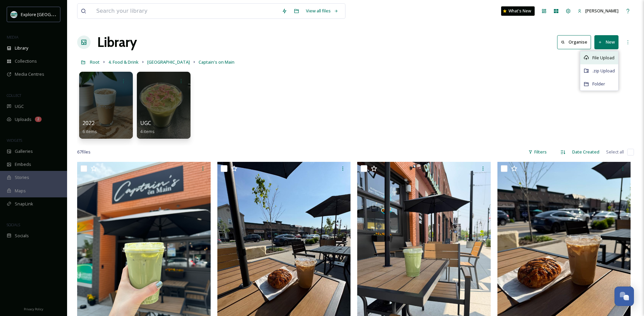 The image size is (644, 316). What do you see at coordinates (322, 11) in the screenshot?
I see `div: View all files` at bounding box center [322, 11].